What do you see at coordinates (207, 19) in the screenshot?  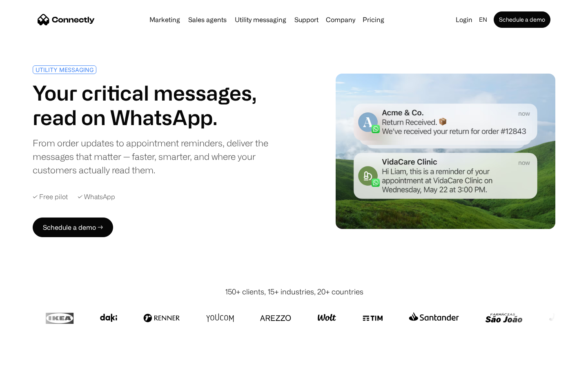 I see `a: Sales agents` at bounding box center [207, 19].